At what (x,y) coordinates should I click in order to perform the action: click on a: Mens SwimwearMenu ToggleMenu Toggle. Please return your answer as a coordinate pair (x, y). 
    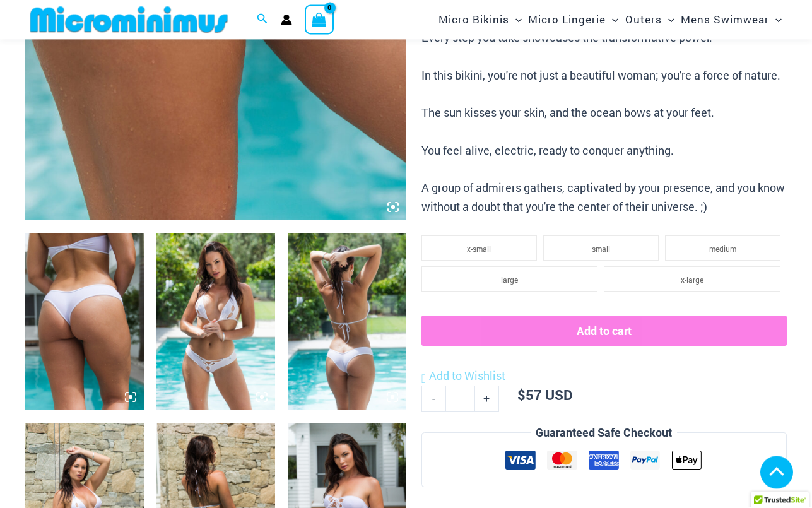
    Looking at the image, I should click on (731, 20).